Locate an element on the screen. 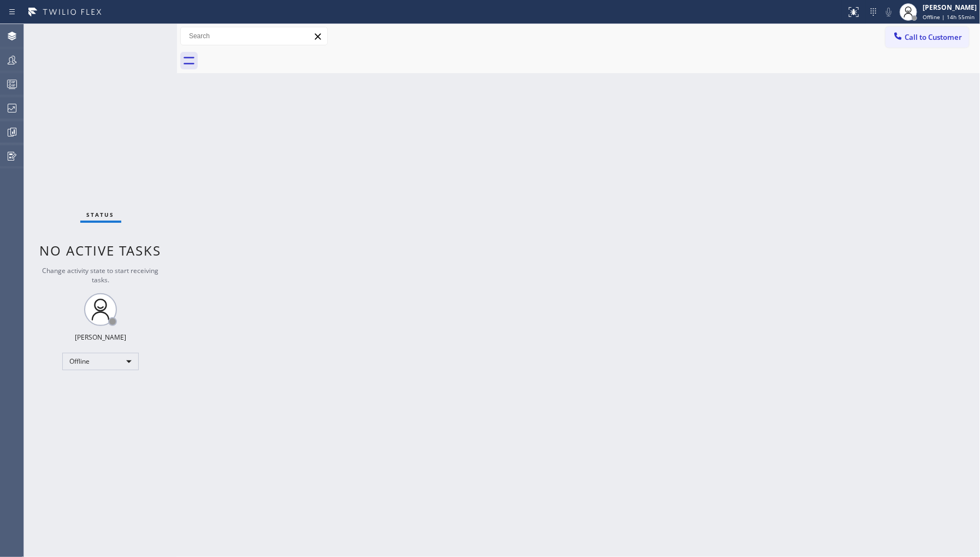 The image size is (980, 557). span: Call to Customer is located at coordinates (934, 37).